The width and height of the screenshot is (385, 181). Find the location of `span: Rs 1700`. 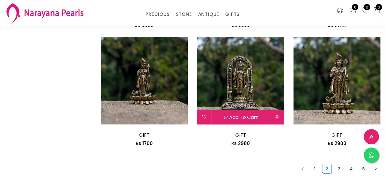

span: Rs 1700 is located at coordinates (144, 143).